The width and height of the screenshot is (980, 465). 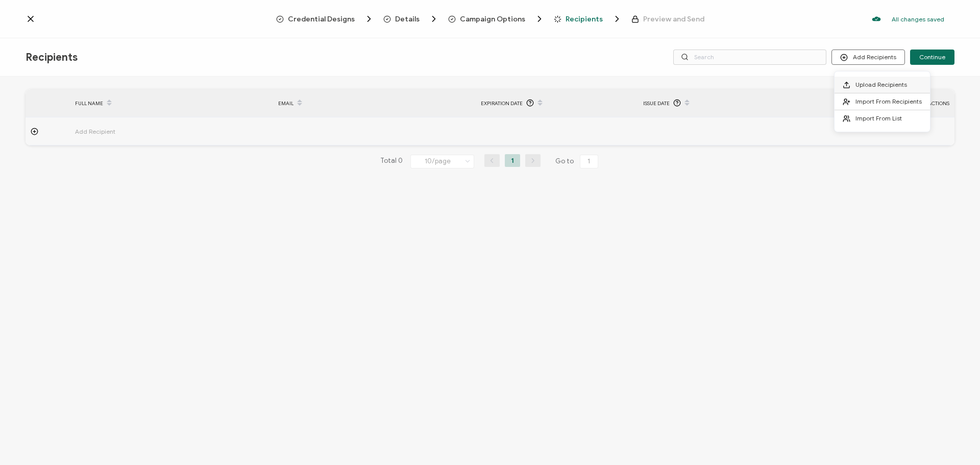 I want to click on span: Total 0, so click(x=392, y=162).